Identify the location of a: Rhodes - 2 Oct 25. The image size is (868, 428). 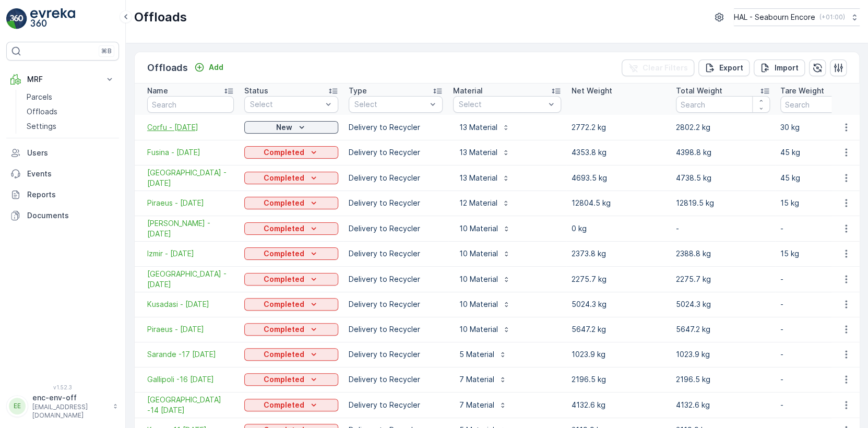
(190, 229).